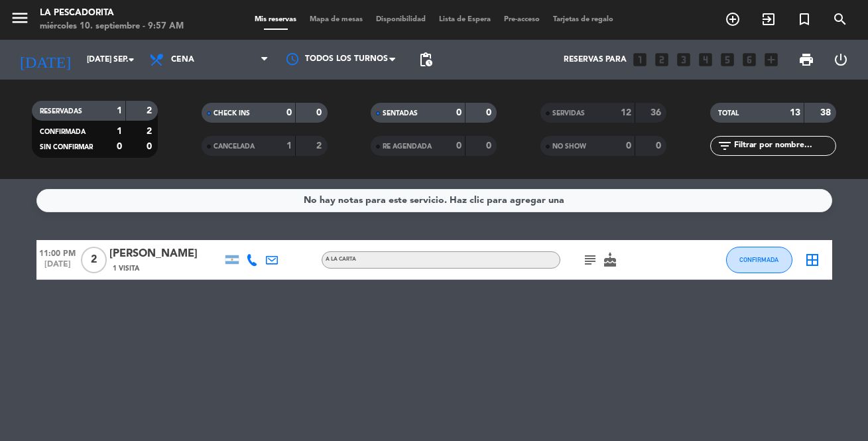  I want to click on i: menu, so click(20, 18).